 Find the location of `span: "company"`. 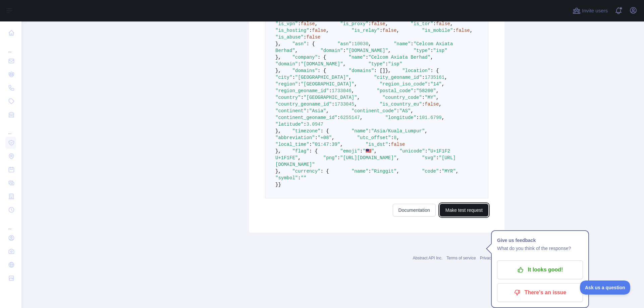

span: "company" is located at coordinates (305, 57).